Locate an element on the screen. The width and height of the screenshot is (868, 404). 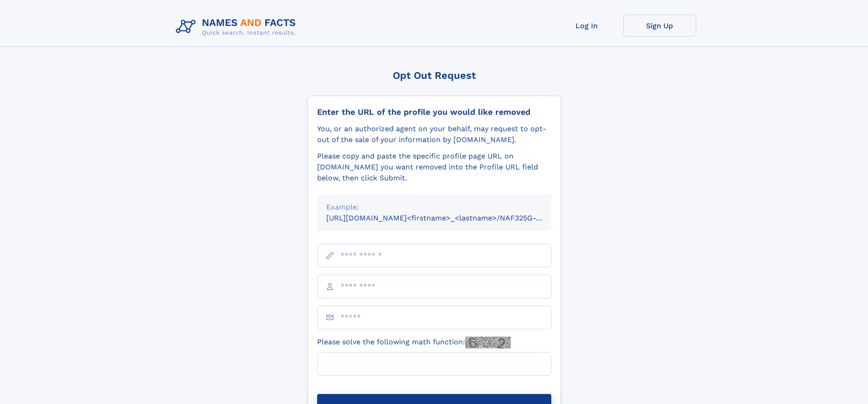
a: Log In is located at coordinates (587, 25).